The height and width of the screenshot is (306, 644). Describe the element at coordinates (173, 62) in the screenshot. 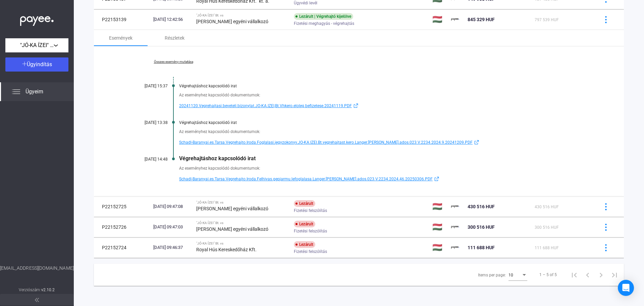

I see `a: Összes esemény mutatása` at that location.